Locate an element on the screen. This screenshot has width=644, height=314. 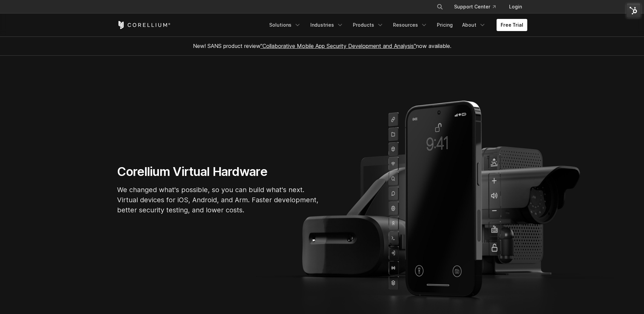
a: Resources is located at coordinates (410, 25).